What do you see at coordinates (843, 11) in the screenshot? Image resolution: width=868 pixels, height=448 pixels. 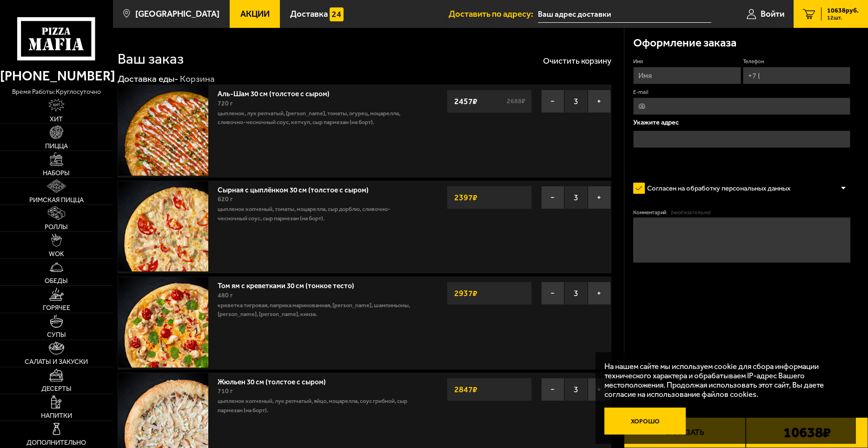 I see `span: 10638 руб.` at bounding box center [843, 11].